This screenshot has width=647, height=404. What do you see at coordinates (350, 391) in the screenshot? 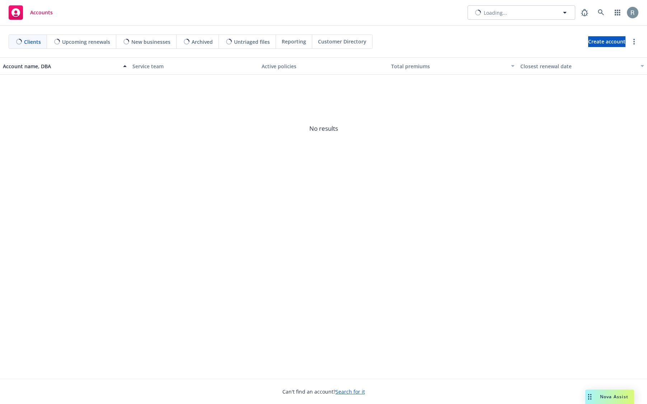
I see `a: Search for it` at bounding box center [350, 391].